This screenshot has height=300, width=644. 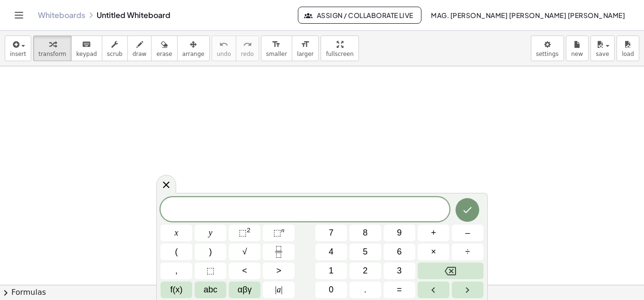 What do you see at coordinates (193, 54) in the screenshot?
I see `span: arrange` at bounding box center [193, 54].